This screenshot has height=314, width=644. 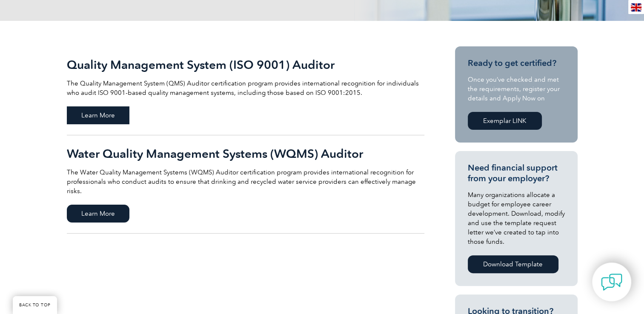 What do you see at coordinates (246, 65) in the screenshot?
I see `h2: Quality Management System (ISO 9001) Auditor` at bounding box center [246, 65].